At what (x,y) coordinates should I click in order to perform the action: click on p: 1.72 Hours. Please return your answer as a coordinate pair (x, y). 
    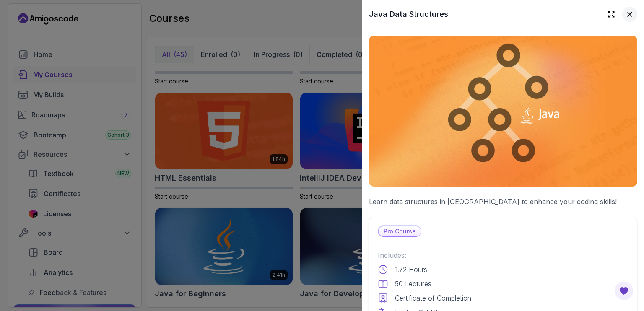
    Looking at the image, I should click on (411, 270).